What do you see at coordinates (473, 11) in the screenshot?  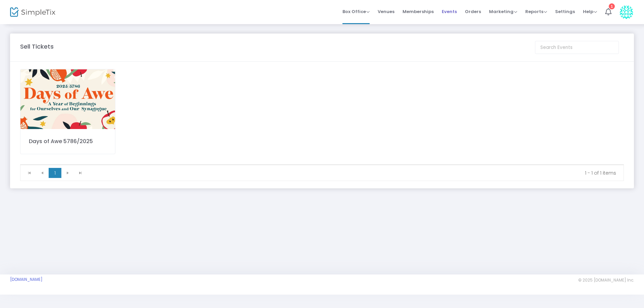 I see `span: Orders` at bounding box center [473, 11].